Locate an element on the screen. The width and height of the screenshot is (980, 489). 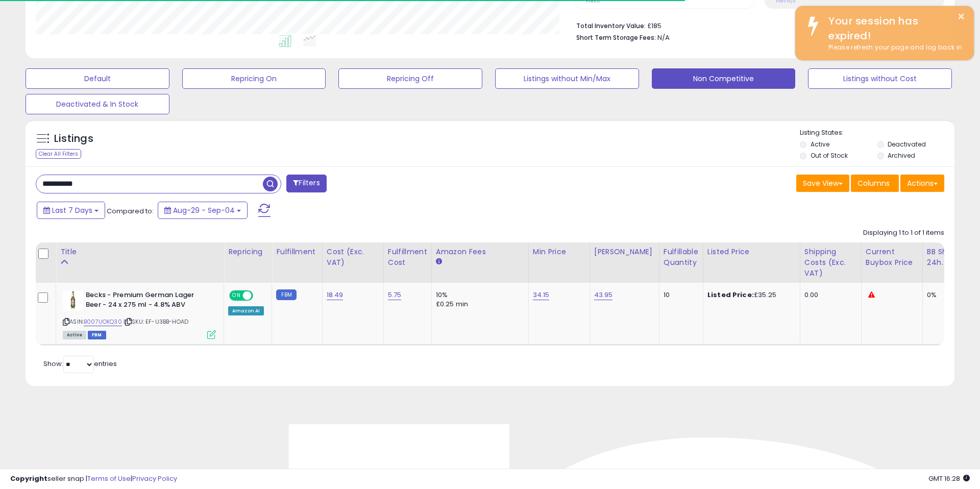
img: 41leez7nvJL._SL40_.jpg is located at coordinates (73, 300).